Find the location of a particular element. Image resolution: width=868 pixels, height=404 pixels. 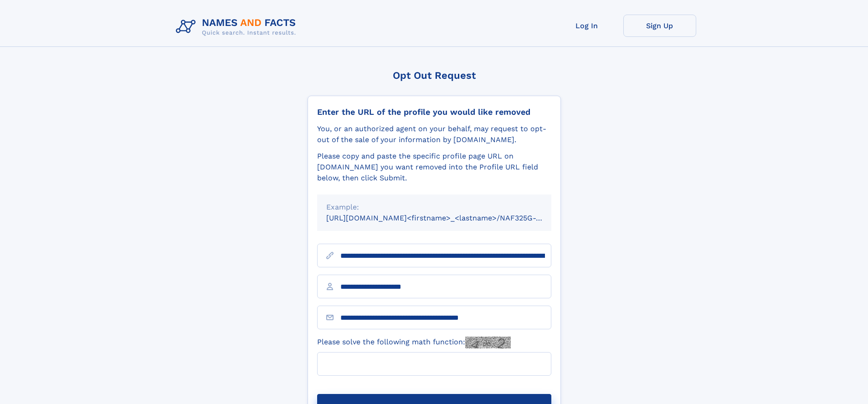

a: Sign Up is located at coordinates (660, 25).